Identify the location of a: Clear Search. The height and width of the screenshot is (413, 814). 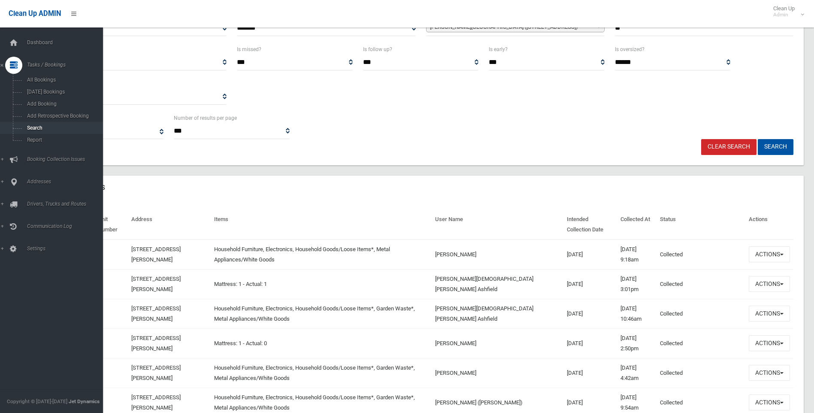
(728, 147).